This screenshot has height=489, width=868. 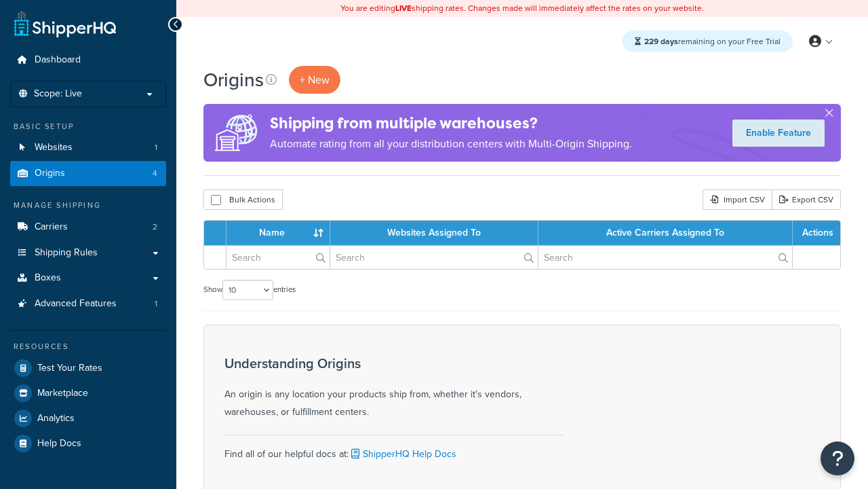 What do you see at coordinates (666, 233) in the screenshot?
I see `th: Active Carriers Assigned To` at bounding box center [666, 233].